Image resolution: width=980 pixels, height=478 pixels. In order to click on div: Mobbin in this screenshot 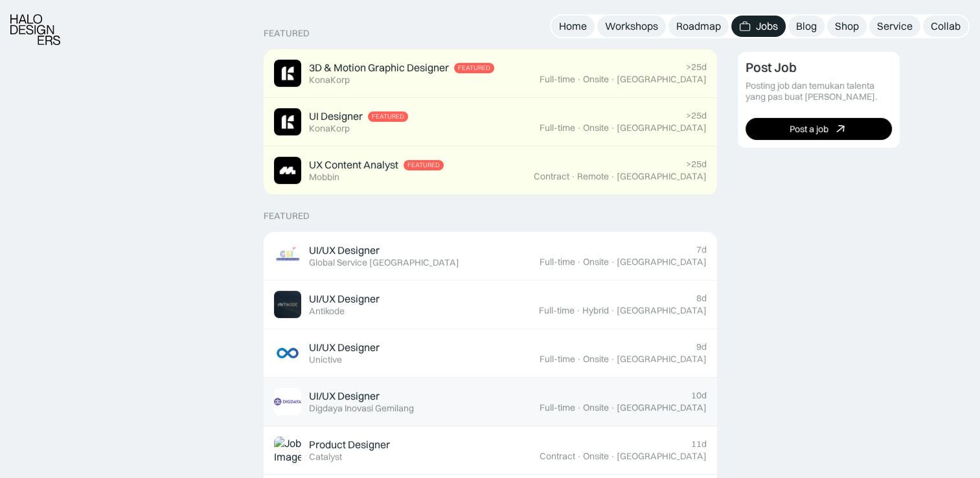, I will do `click(324, 177)`.